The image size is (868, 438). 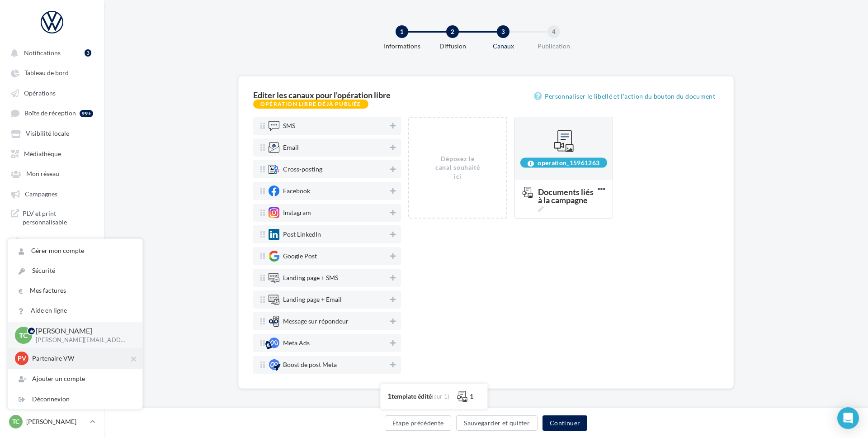 What do you see at coordinates (52, 93) in the screenshot?
I see `a: Opérations` at bounding box center [52, 93].